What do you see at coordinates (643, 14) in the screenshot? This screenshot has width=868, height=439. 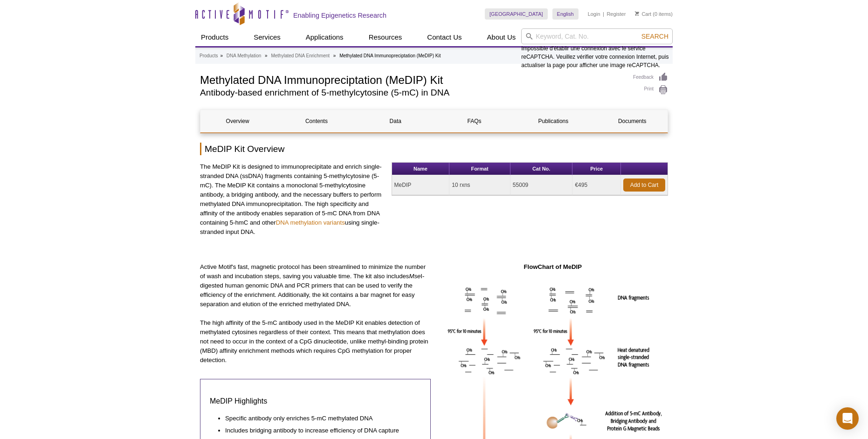 I see `a: Cart` at bounding box center [643, 14].